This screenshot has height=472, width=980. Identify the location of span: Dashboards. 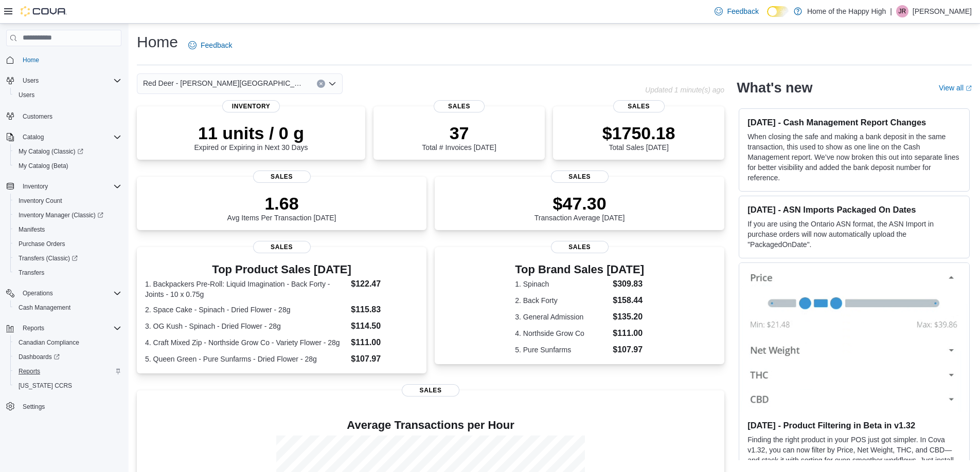
(39, 357).